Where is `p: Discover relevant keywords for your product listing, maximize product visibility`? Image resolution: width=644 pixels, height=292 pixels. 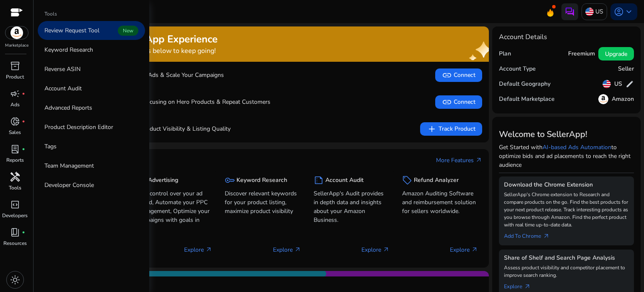
p: Discover relevant keywords for your product listing, maximize product visibility is located at coordinates (263, 202).